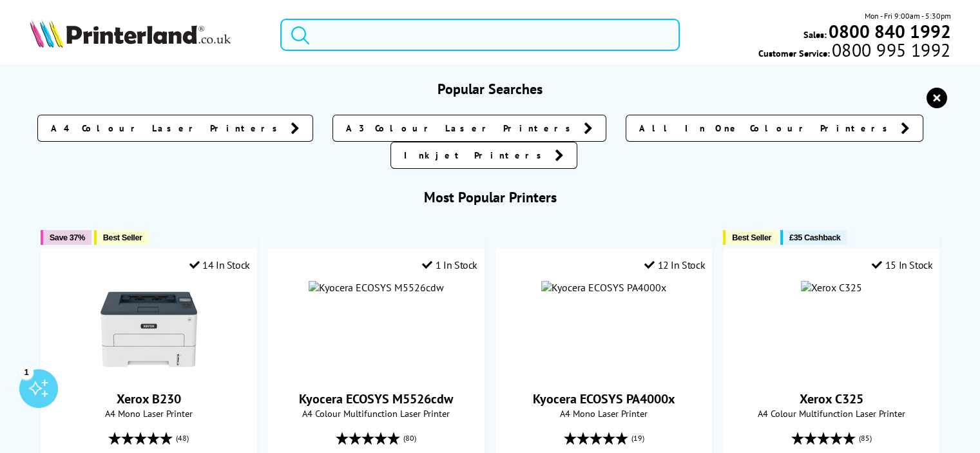 Image resolution: width=980 pixels, height=453 pixels. I want to click on a: 0800 840 1992, so click(888, 31).